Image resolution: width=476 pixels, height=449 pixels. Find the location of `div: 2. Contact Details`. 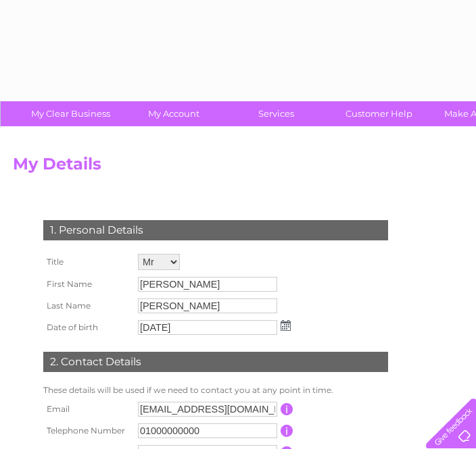

div: 2. Contact Details is located at coordinates (215, 363).